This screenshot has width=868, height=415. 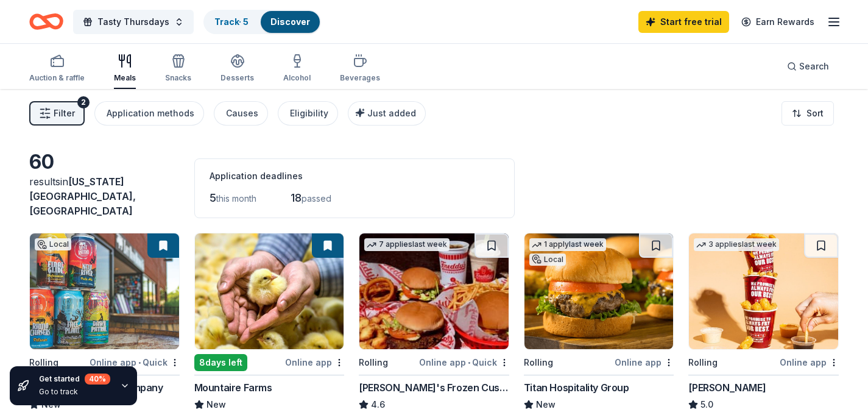 I want to click on button: Just added, so click(x=387, y=113).